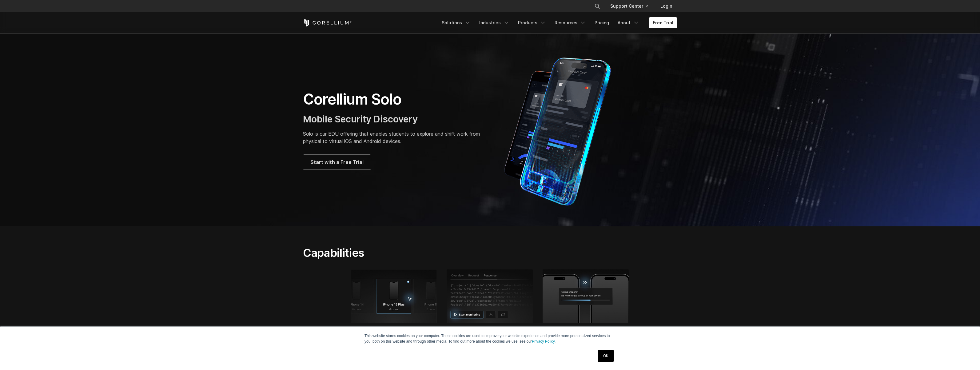  Describe the element at coordinates (586, 296) in the screenshot. I see `img: Process of taking snapshot and creating a backup of the iPhone virtual device.` at that location.